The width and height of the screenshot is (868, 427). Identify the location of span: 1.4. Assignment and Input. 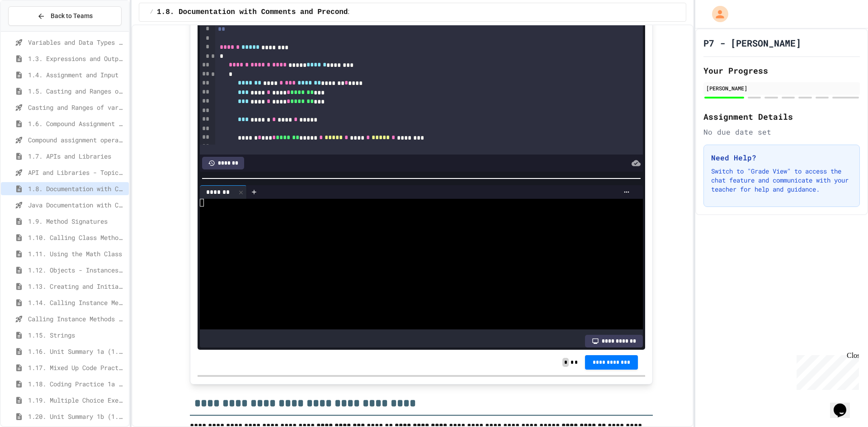
(77, 74).